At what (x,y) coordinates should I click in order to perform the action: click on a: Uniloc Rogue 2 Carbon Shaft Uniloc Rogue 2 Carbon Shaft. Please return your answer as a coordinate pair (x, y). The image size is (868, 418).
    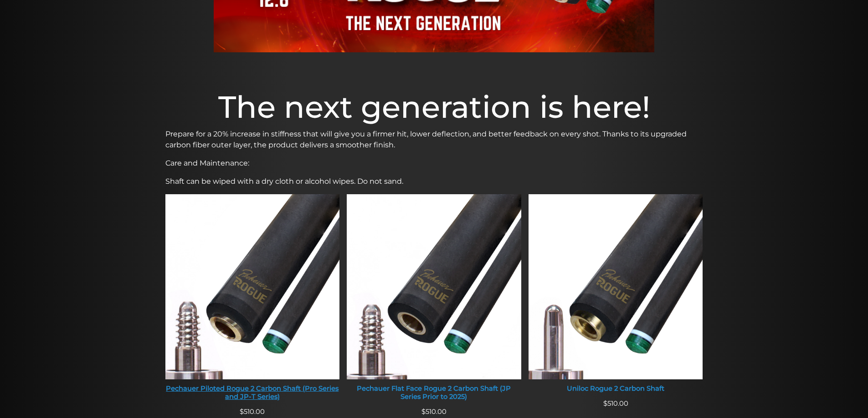
    Looking at the image, I should click on (616, 297).